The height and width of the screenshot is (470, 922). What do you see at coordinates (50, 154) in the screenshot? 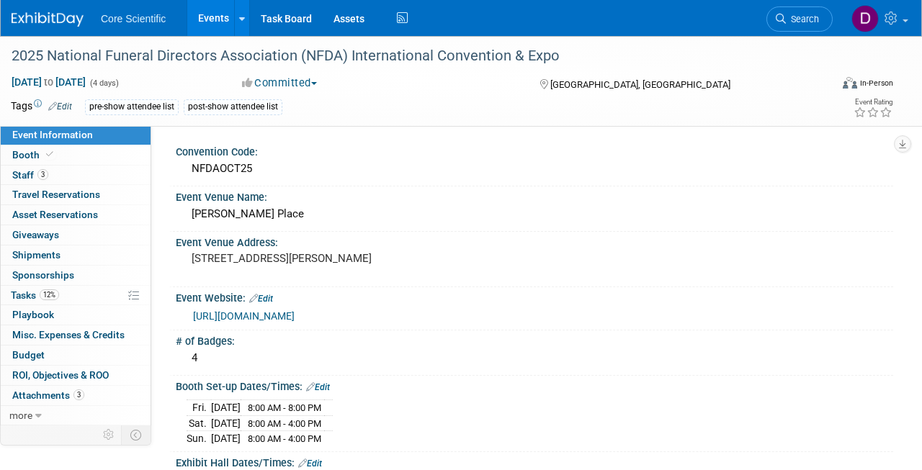
I see `i: Booth reservation complete` at bounding box center [50, 154].